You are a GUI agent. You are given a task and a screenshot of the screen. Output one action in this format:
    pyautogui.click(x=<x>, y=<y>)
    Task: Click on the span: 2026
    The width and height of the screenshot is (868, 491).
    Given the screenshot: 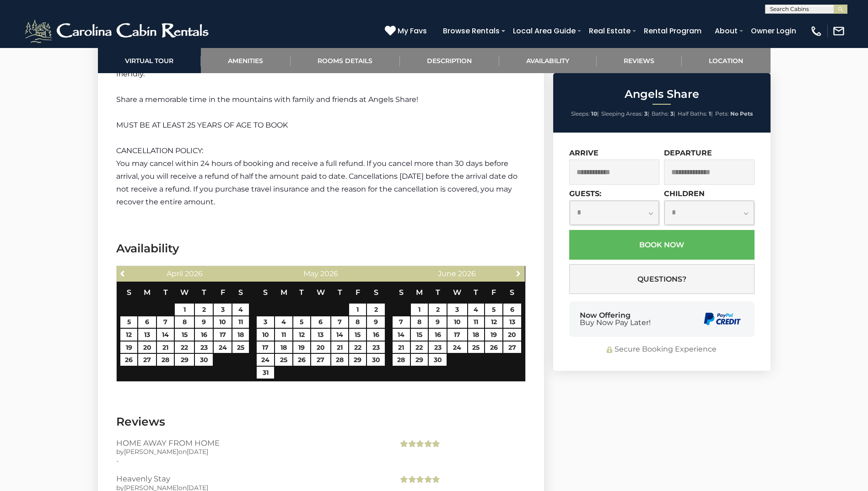 What is the action you would take?
    pyautogui.click(x=194, y=274)
    